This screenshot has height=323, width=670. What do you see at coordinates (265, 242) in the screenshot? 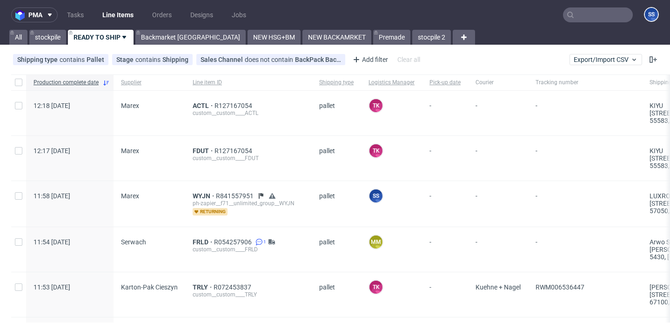
I see `span: 1` at bounding box center [265, 242].